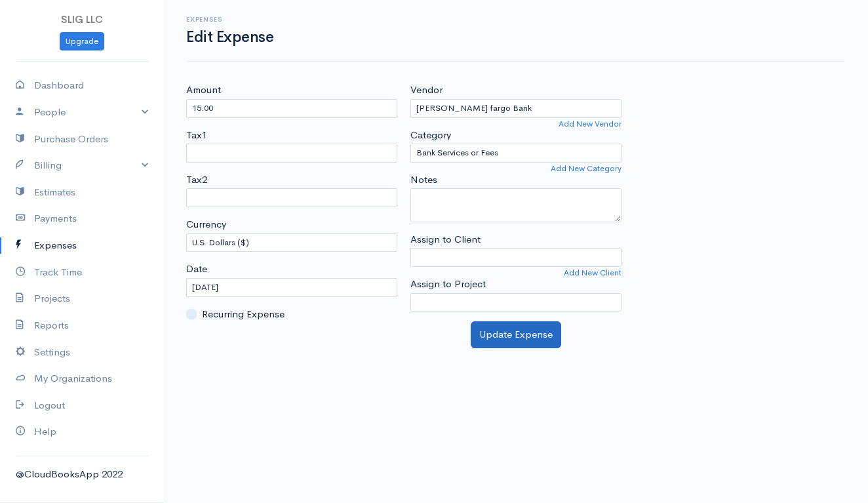  I want to click on label: Date, so click(197, 269).